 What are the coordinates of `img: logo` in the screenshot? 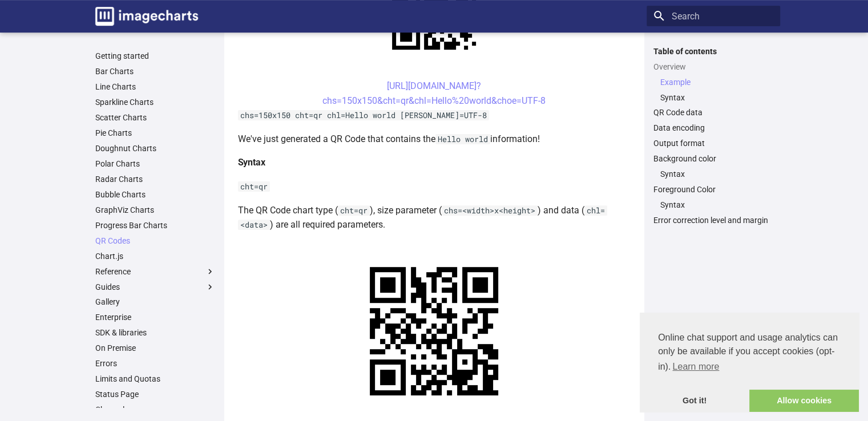 It's located at (147, 16).